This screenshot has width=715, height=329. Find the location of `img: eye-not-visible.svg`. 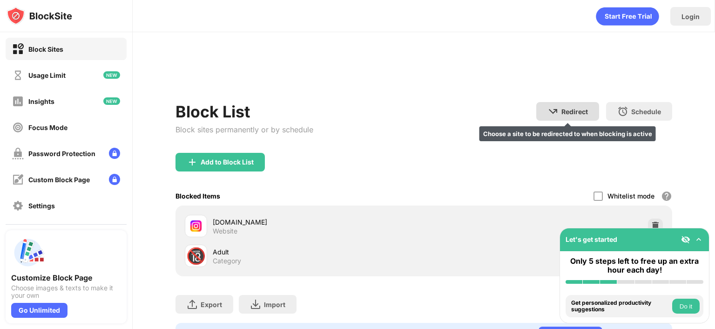

img: eye-not-visible.svg is located at coordinates (686, 239).